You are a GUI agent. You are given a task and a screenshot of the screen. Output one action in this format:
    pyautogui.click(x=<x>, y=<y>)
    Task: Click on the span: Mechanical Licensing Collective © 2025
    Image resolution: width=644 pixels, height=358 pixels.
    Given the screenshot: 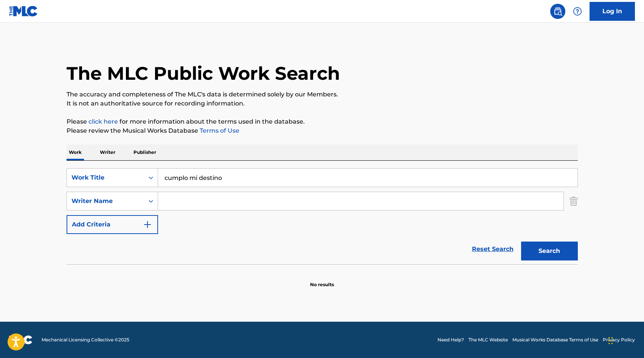 What is the action you would take?
    pyautogui.click(x=86, y=340)
    